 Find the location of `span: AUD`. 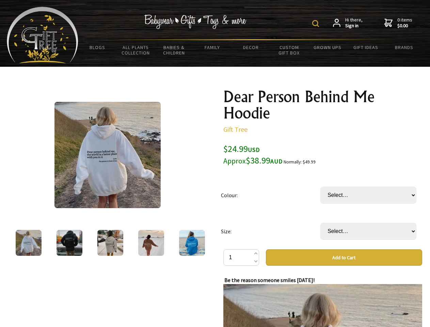

span: AUD is located at coordinates (276, 161).